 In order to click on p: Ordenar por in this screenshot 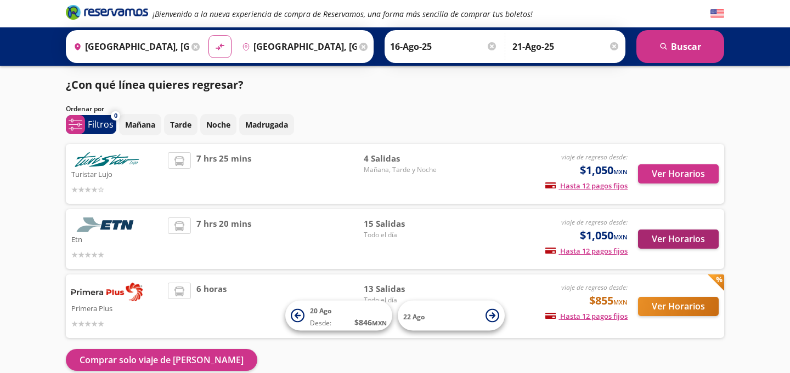, I will do `click(85, 109)`.